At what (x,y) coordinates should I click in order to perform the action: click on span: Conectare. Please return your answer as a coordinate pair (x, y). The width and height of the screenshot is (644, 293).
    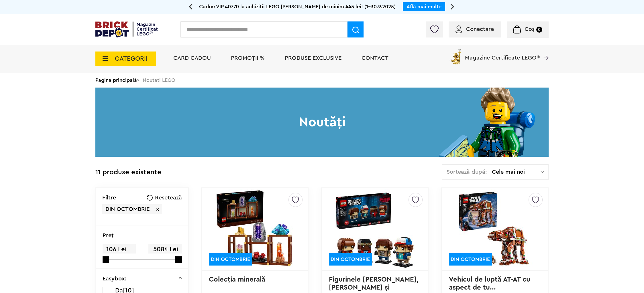
    Looking at the image, I should click on (480, 29).